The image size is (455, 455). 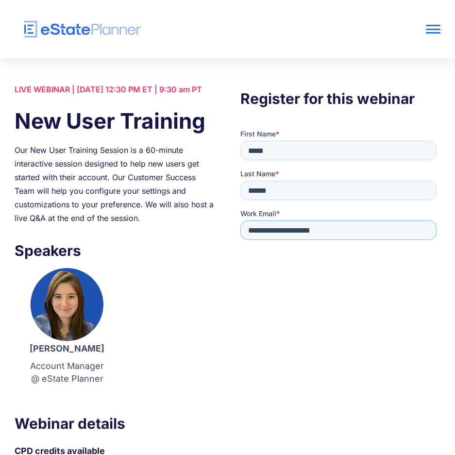 I want to click on h3: Speakers, so click(x=115, y=251).